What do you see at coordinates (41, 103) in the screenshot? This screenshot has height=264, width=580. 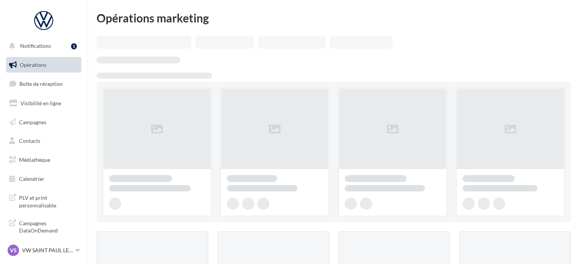 I see `span: Visibilité en ligne` at bounding box center [41, 103].